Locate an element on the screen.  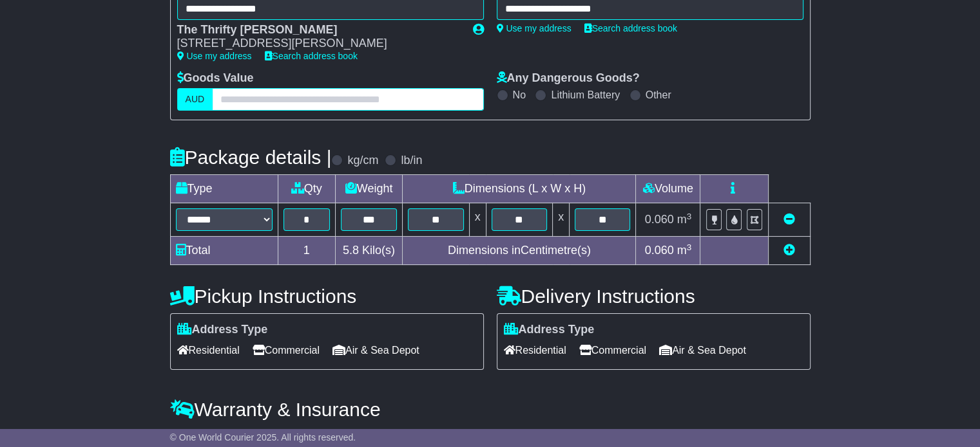
td: Type is located at coordinates (224, 189).